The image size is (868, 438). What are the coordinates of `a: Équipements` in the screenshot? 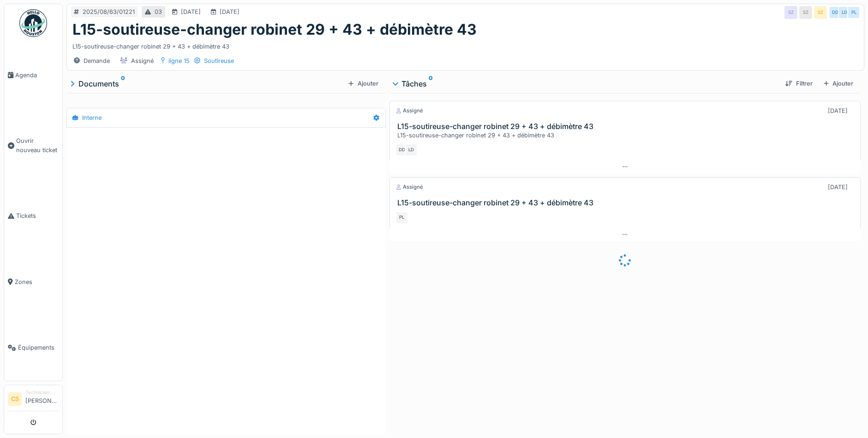 It's located at (33, 347).